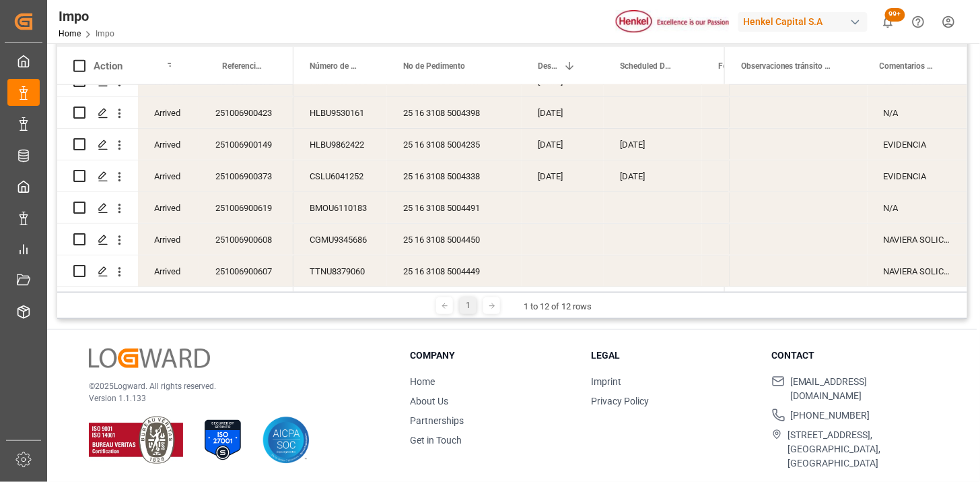 The height and width of the screenshot is (482, 980). I want to click on div: Henkel Capital S.A, so click(803, 22).